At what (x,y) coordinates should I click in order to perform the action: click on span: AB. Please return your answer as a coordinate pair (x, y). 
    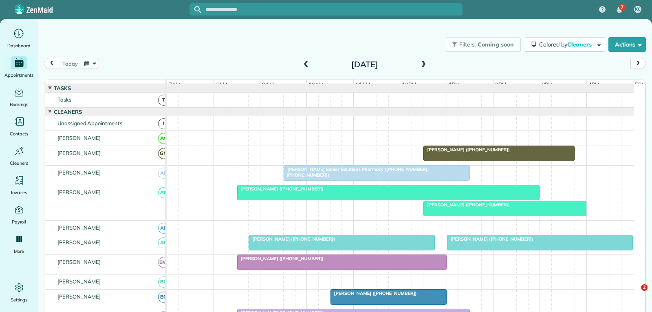
    Looking at the image, I should click on (163, 173).